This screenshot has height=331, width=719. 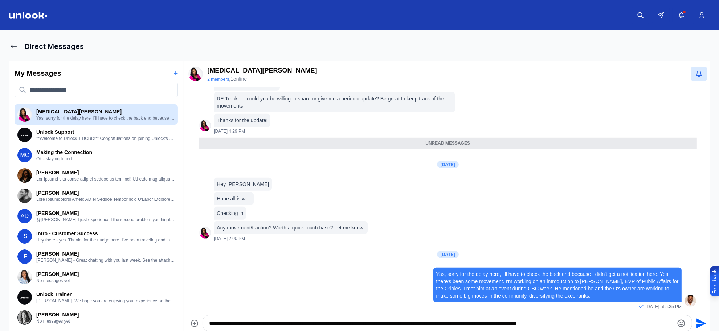 What do you see at coordinates (715, 282) in the screenshot?
I see `button: Provide feedback` at bounding box center [715, 282].